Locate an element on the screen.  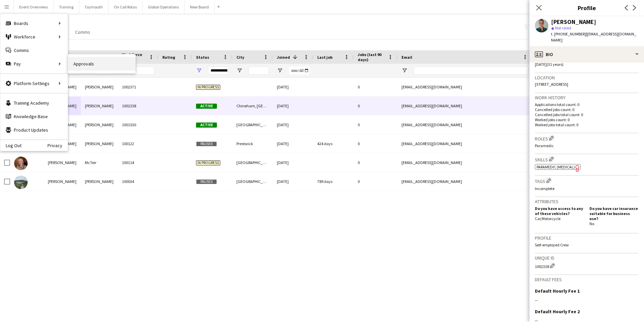
span: Workforce ID is located at coordinates (134, 57).